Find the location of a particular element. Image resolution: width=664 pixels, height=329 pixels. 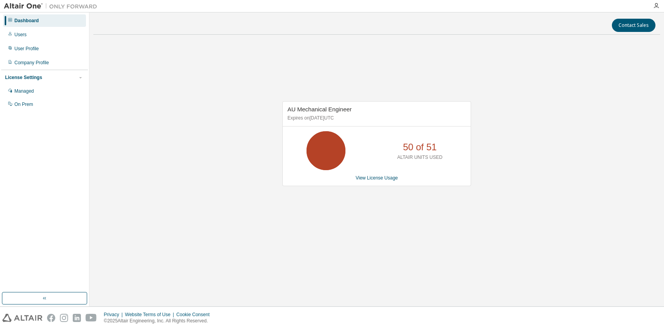

img: facebook.svg is located at coordinates (51, 317).